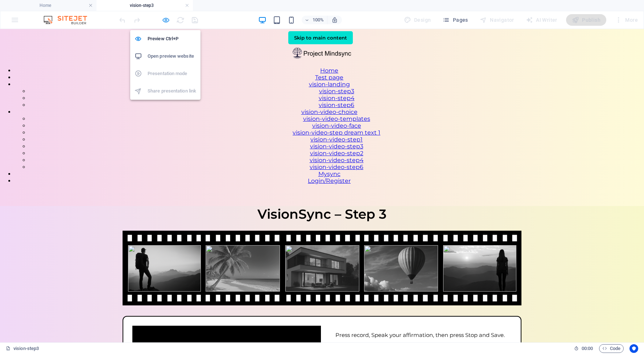 This screenshot has width=644, height=354. Describe the element at coordinates (335, 20) in the screenshot. I see `i: On resize automatically adjust zoom level to fit chosen device.` at that location.